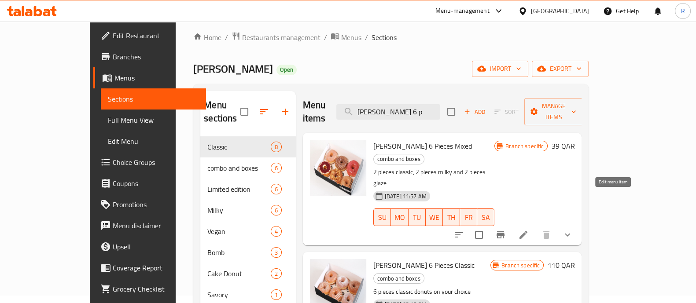  What do you see at coordinates (150, 268) in the screenshot?
I see `a: Coverage Report` at bounding box center [150, 268].